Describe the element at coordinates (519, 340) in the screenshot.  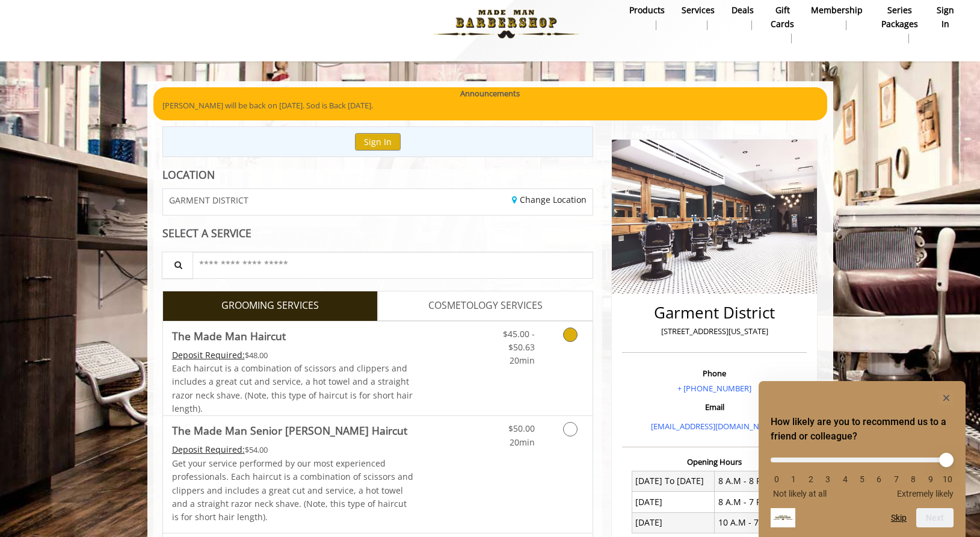
I see `span: $45.00 - $50.63` at that location.